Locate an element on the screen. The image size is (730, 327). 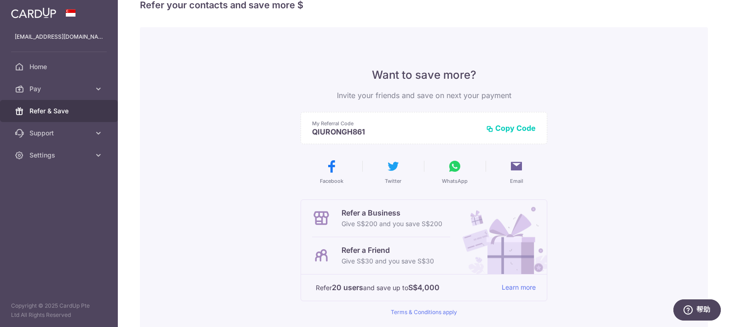
img: CardUp is located at coordinates (34, 13).